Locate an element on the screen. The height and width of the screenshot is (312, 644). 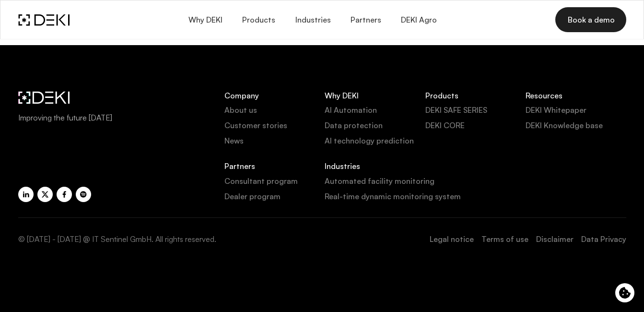
a: DEKI Whitepaper is located at coordinates (575, 110).